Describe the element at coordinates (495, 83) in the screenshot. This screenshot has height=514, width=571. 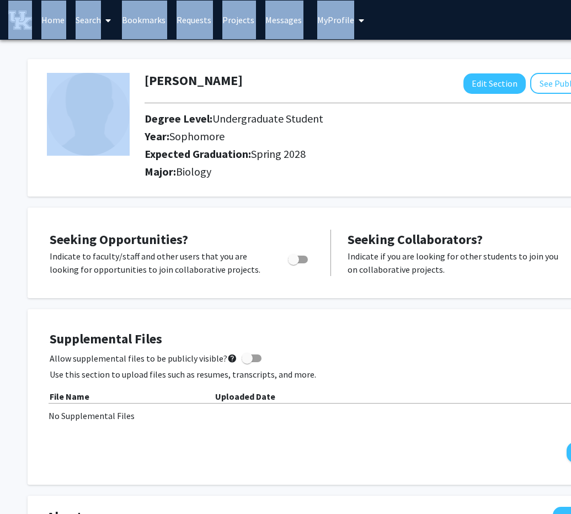
I see `button: Edit Section` at that location.